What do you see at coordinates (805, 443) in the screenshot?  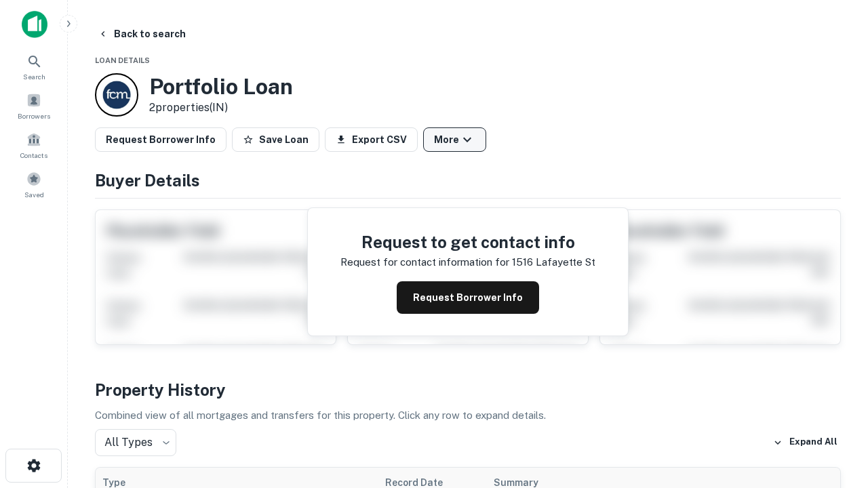 I see `button: Expand All` at bounding box center [805, 443].